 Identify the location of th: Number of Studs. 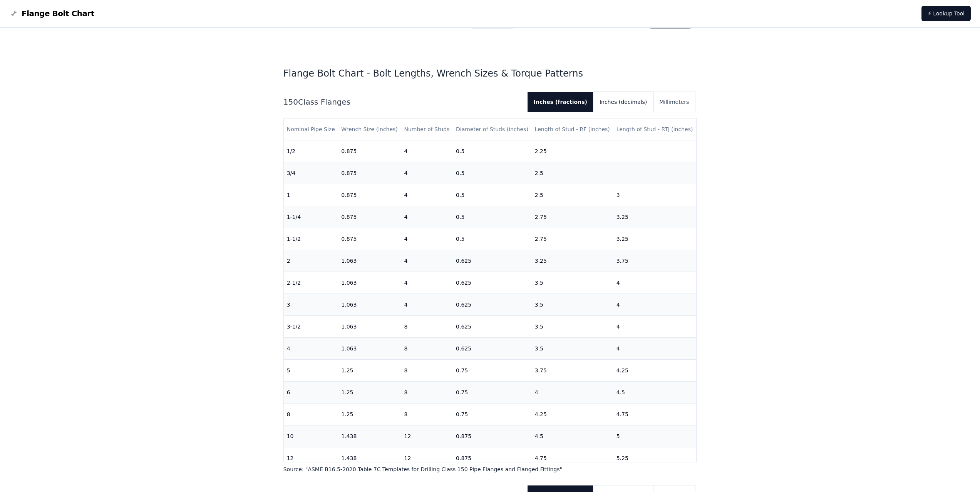
(426, 129).